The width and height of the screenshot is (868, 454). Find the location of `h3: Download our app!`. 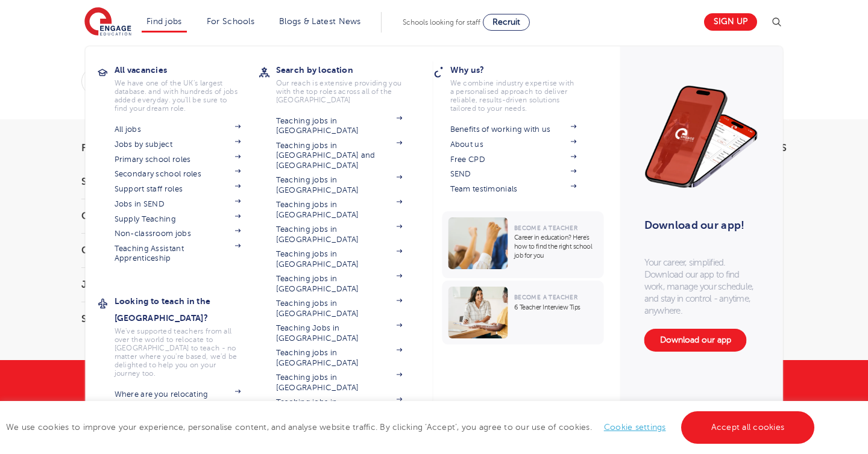

h3: Download our app! is located at coordinates (699, 225).